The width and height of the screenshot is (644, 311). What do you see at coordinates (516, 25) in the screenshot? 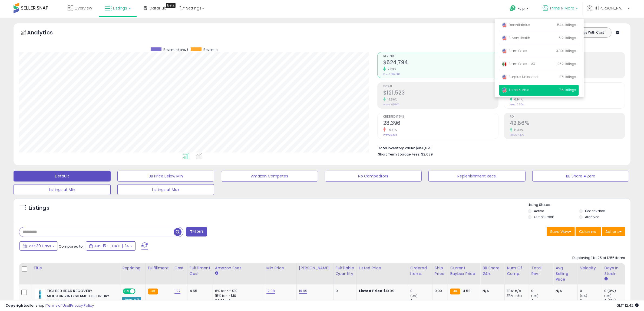
I see `span: Essentialplus` at bounding box center [516, 25].